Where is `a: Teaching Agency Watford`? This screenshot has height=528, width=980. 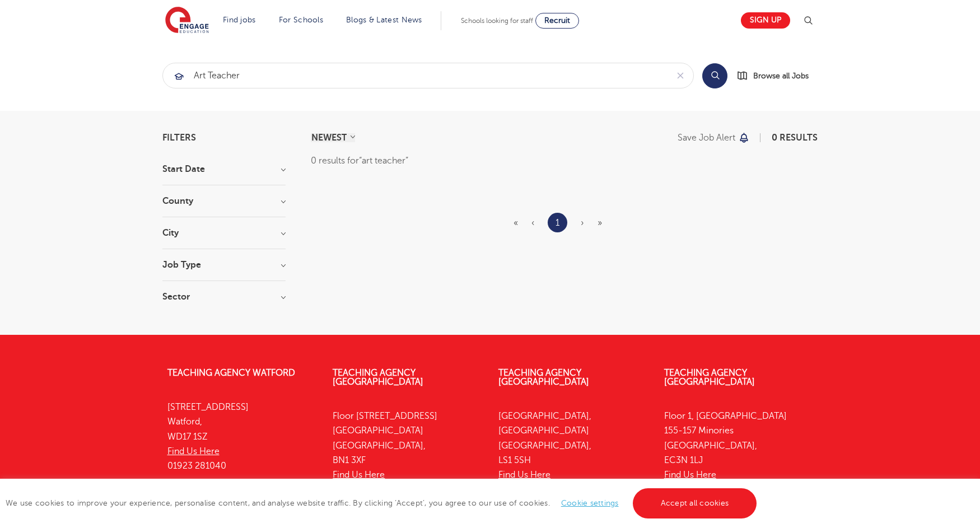
a: Teaching Agency Watford is located at coordinates (231, 373).